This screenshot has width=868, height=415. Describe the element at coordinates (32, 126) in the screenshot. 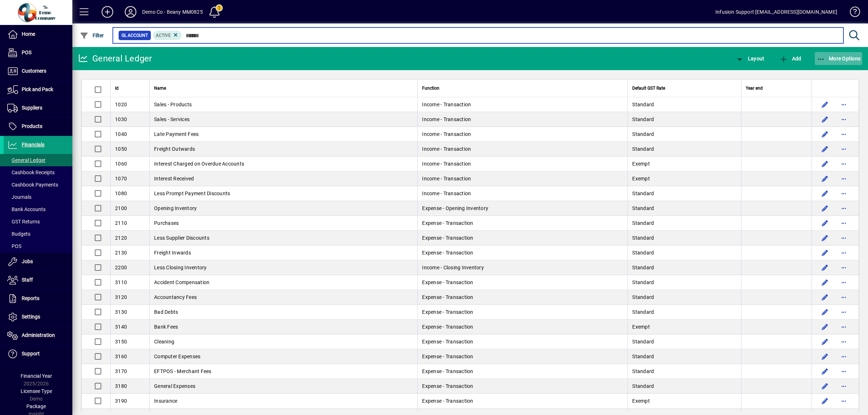

I see `span: Products` at that location.